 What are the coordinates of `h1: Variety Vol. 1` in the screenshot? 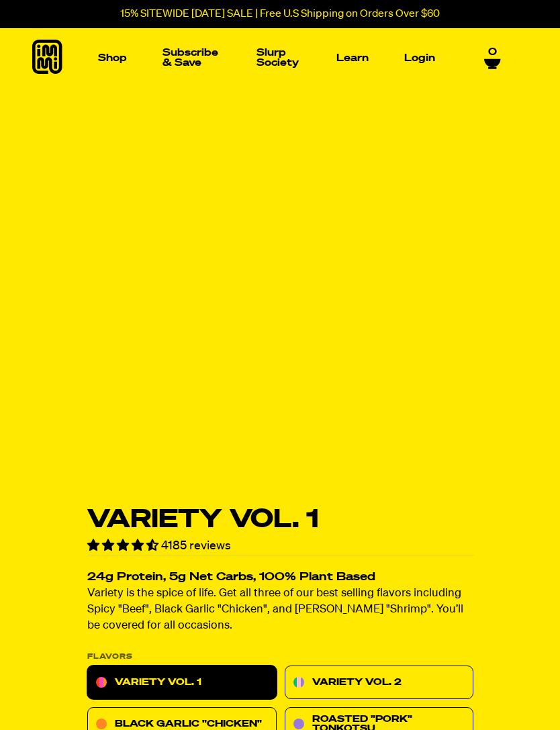 It's located at (280, 519).